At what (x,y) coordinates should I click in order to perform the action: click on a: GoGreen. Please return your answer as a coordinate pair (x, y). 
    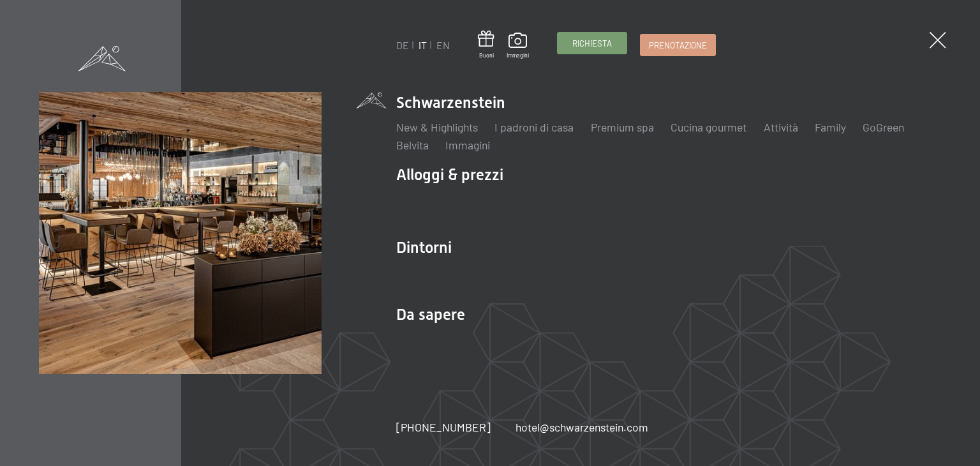
    Looking at the image, I should click on (883, 127).